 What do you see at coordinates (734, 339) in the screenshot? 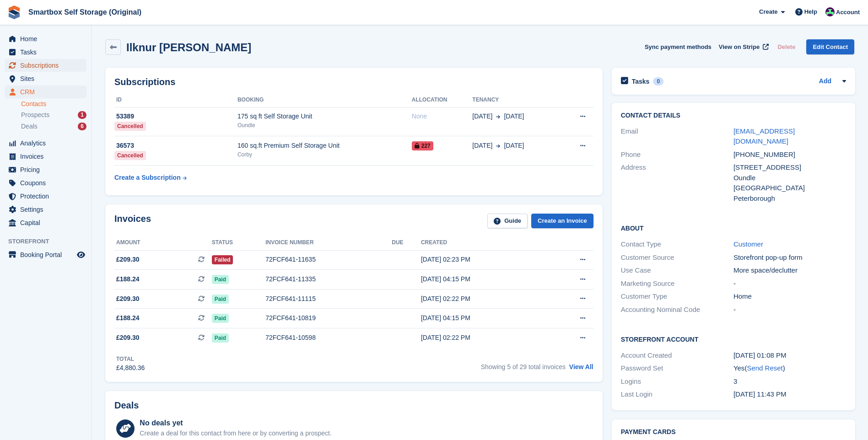
I see `h2: Storefront Account` at bounding box center [734, 339].